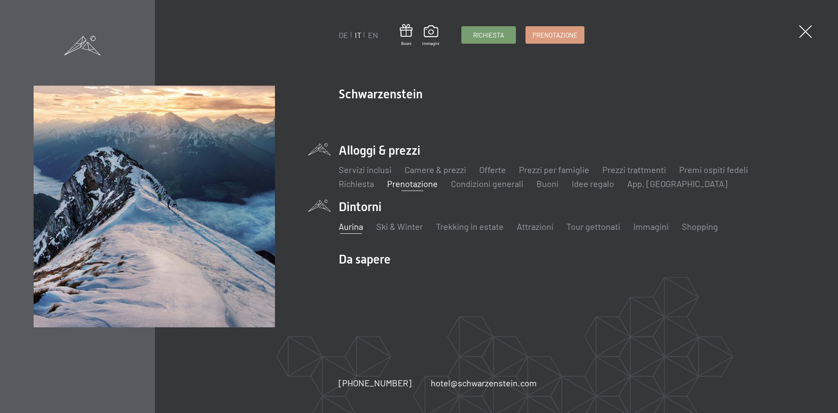  I want to click on a: Offerte, so click(493, 169).